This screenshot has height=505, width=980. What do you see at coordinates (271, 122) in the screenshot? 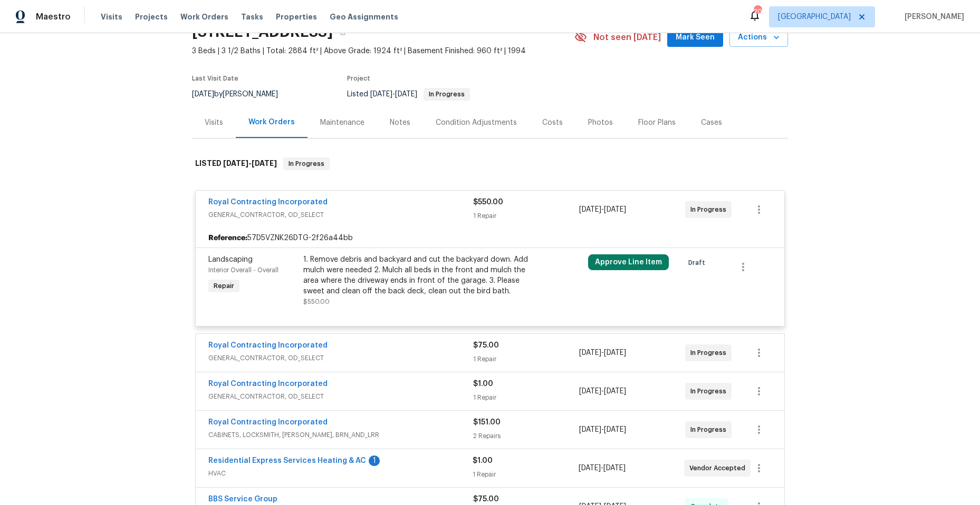
I see `div: Work Orders` at bounding box center [271, 122].